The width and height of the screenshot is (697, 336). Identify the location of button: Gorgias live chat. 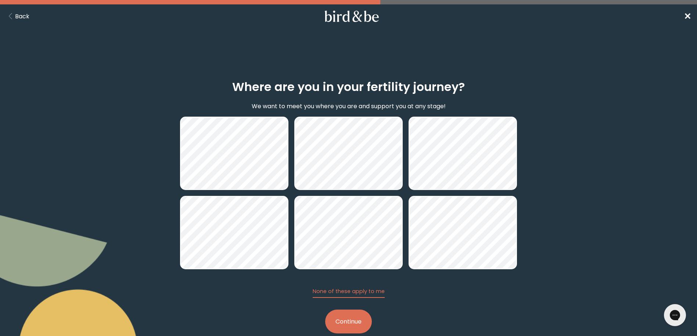
(15, 14).